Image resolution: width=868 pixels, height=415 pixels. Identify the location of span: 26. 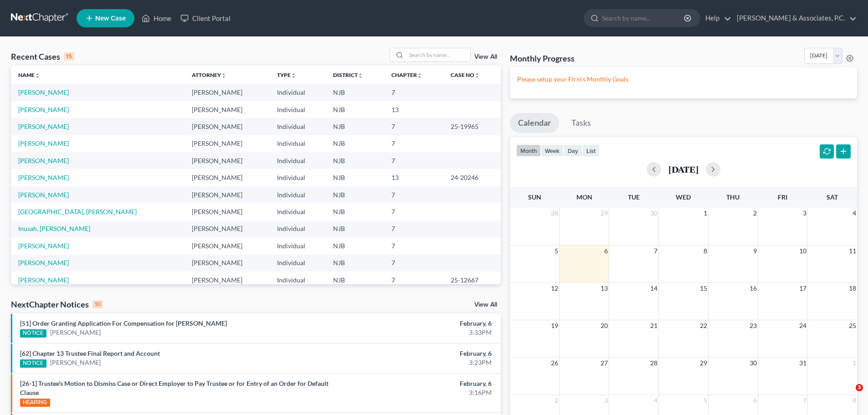
(555, 363).